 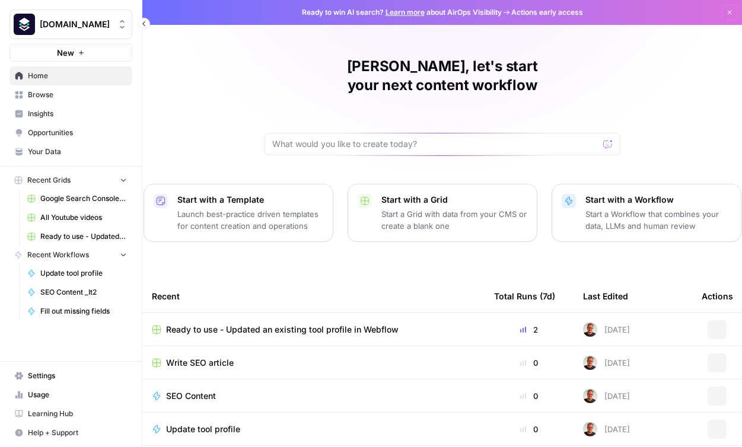 I want to click on div: Total Runs (7d), so click(x=525, y=296).